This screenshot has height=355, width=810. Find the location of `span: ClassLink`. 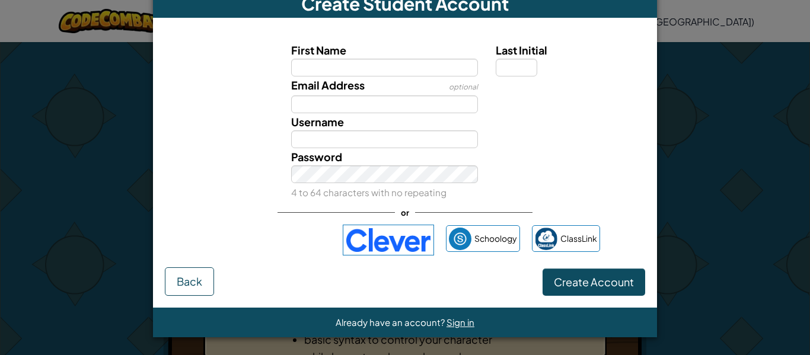

span: ClassLink is located at coordinates (579, 238).